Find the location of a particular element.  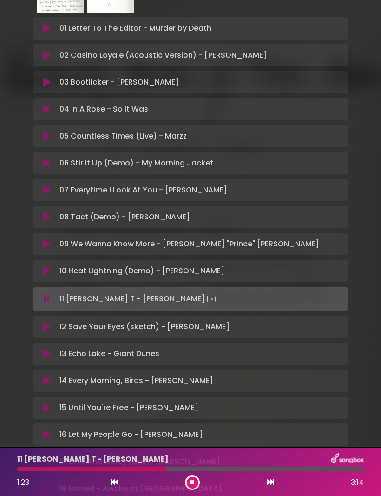

p: 01 Letter To The Editor - Murder by Death is located at coordinates (135, 28).